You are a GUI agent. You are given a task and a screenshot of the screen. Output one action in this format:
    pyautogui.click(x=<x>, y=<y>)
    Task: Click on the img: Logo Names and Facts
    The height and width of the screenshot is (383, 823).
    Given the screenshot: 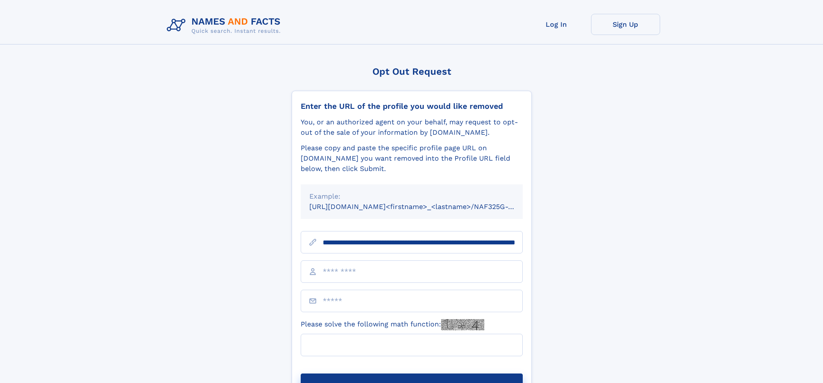 What is the action you would take?
    pyautogui.click(x=226, y=25)
    